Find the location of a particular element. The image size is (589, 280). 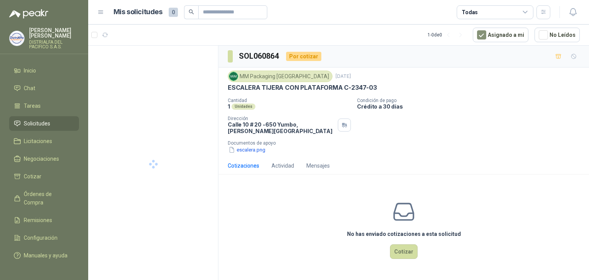

div: Actividad is located at coordinates (283, 166).